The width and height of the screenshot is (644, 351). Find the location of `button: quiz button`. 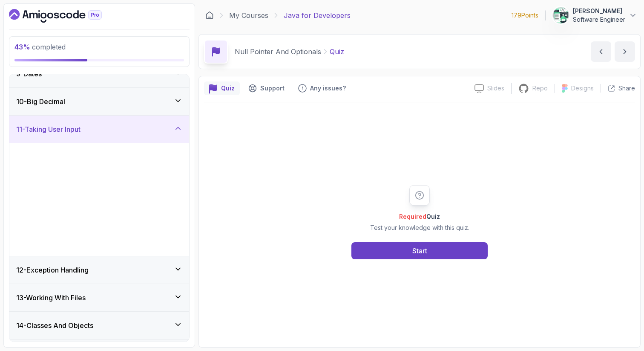

button: quiz button is located at coordinates (222, 88).